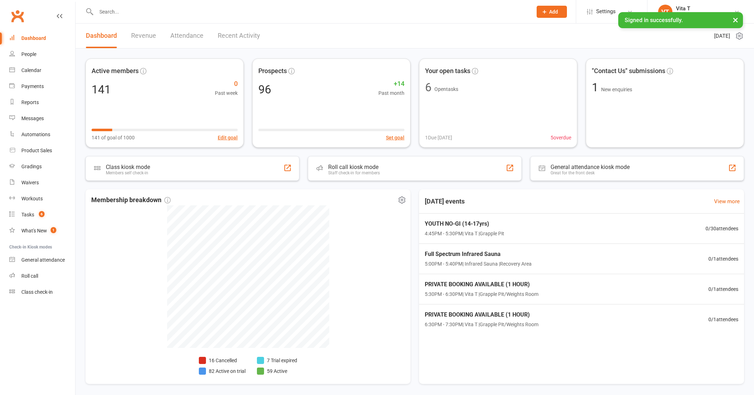 The width and height of the screenshot is (754, 395). What do you see at coordinates (428, 87) in the screenshot?
I see `div: 6` at bounding box center [428, 87].